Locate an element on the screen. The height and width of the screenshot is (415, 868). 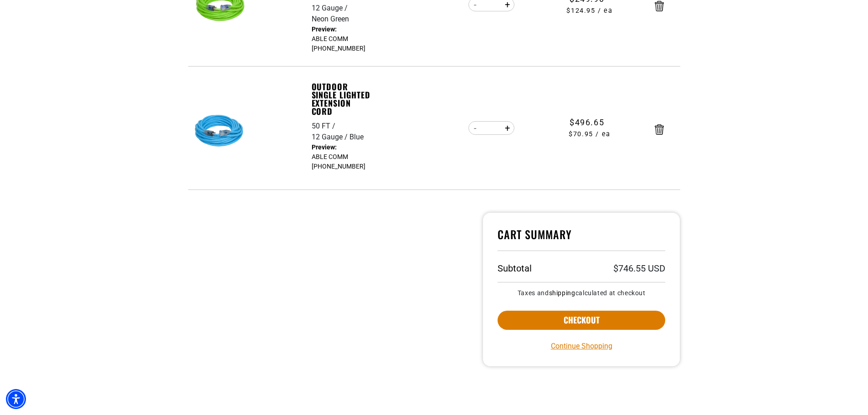
a: shipping is located at coordinates (562, 293).